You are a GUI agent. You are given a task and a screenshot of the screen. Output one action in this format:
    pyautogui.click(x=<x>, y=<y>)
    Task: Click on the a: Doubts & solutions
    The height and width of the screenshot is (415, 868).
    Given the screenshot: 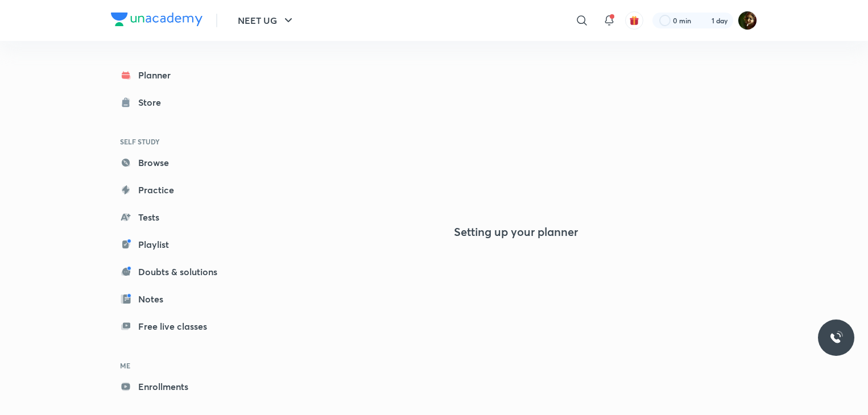 What is the action you would take?
    pyautogui.click(x=177, y=272)
    